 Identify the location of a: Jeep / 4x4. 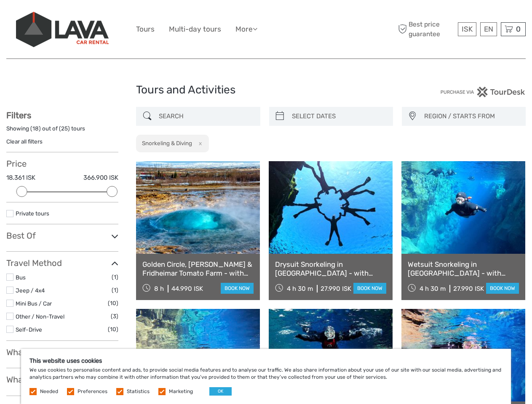
(30, 290).